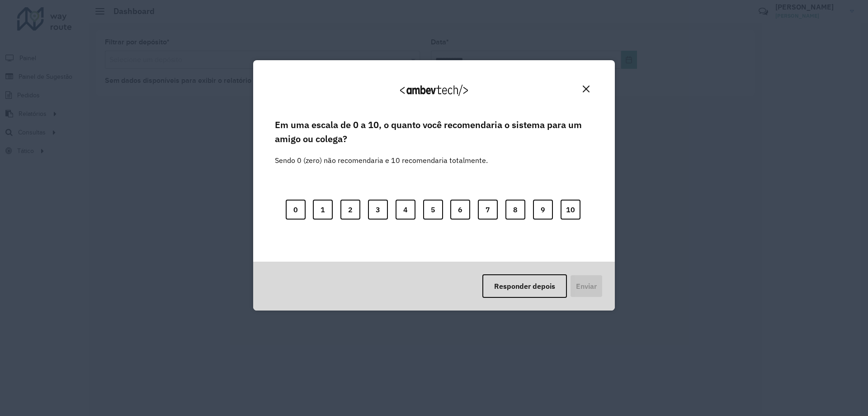  What do you see at coordinates (586, 89) in the screenshot?
I see `img: Close` at bounding box center [586, 89].